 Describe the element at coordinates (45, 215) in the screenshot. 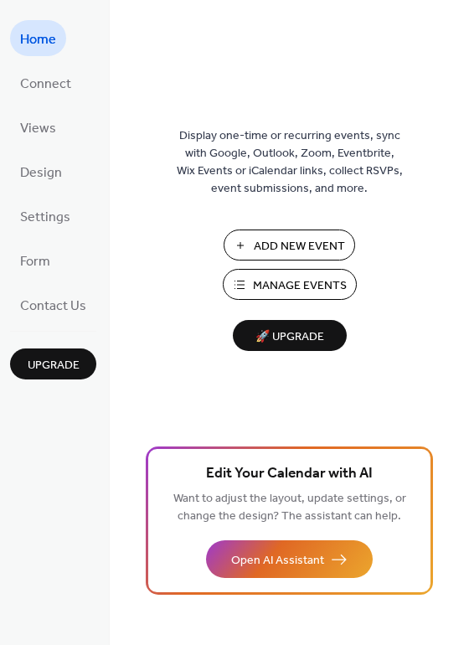

I see `a: Settings` at that location.